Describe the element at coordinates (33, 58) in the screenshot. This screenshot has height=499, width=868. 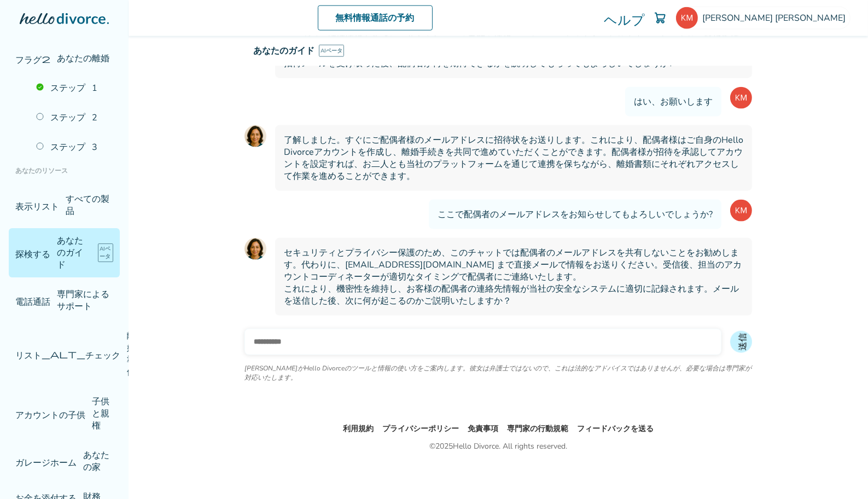
I see `font: フラグ2` at that location.